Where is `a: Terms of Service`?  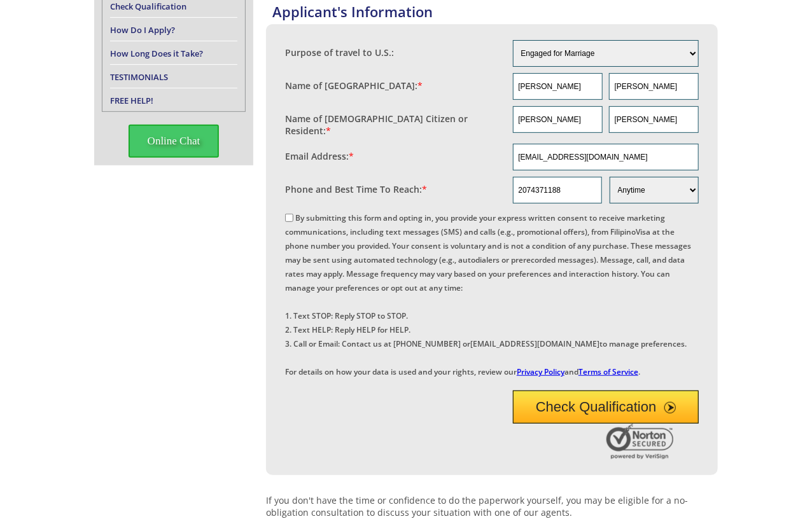 a: Terms of Service is located at coordinates (608, 372).